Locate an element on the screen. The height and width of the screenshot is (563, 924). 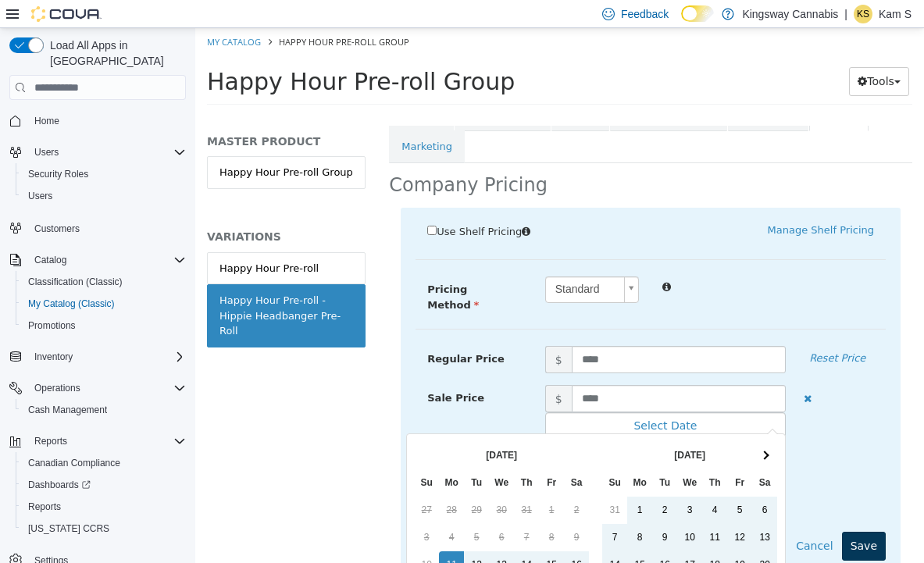
button: Cash Management is located at coordinates (104, 411).